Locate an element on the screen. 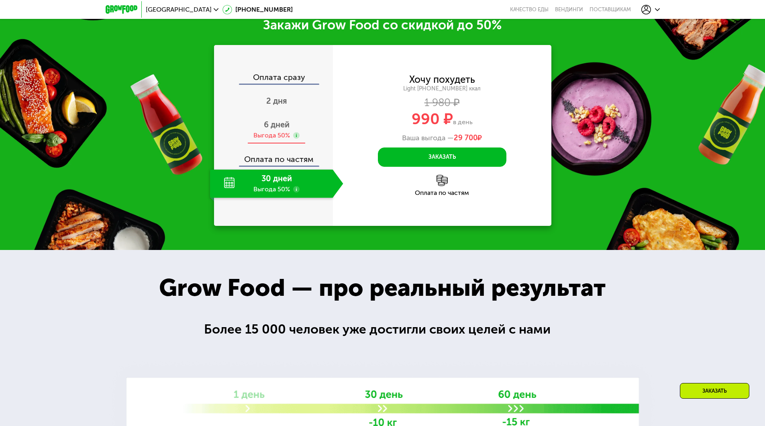 The height and width of the screenshot is (426, 765). div: Выгода 50% is located at coordinates (271, 135).